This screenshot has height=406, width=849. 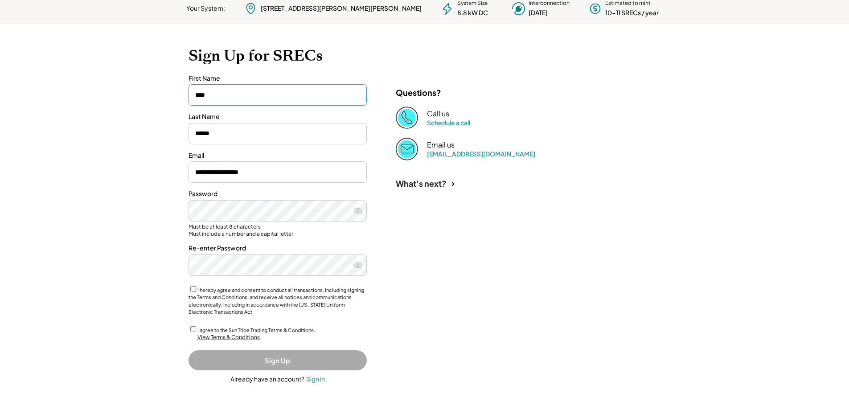 What do you see at coordinates (316, 379) in the screenshot?
I see `div: Sign in` at bounding box center [316, 379].